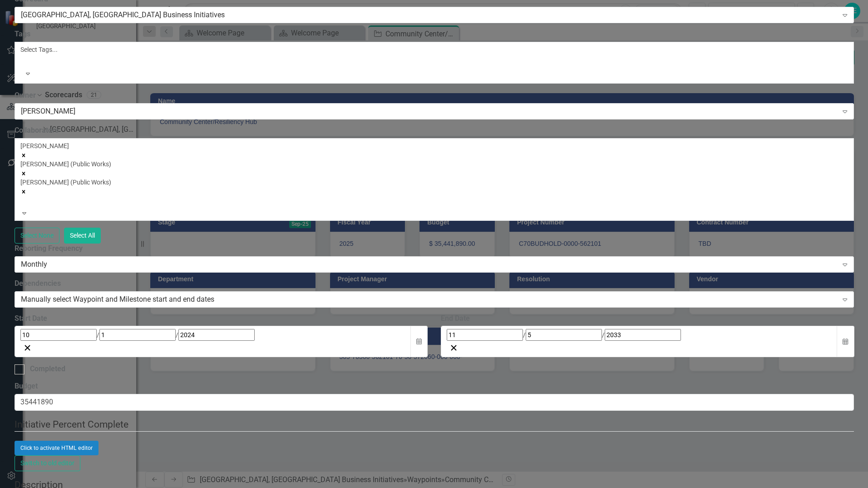 Image resolution: width=868 pixels, height=488 pixels. I want to click on legend: Initiative Percent Complete, so click(434, 425).